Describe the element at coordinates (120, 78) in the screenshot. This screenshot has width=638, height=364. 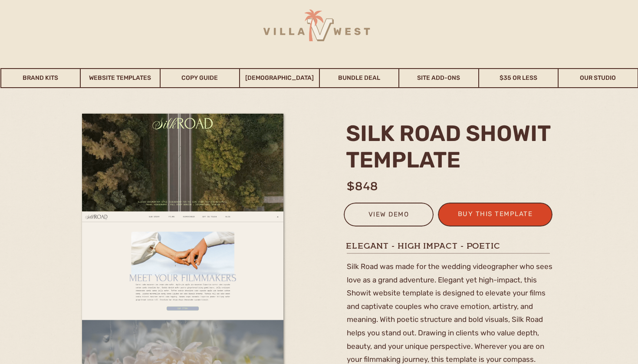
I see `a: Website Templates` at that location.